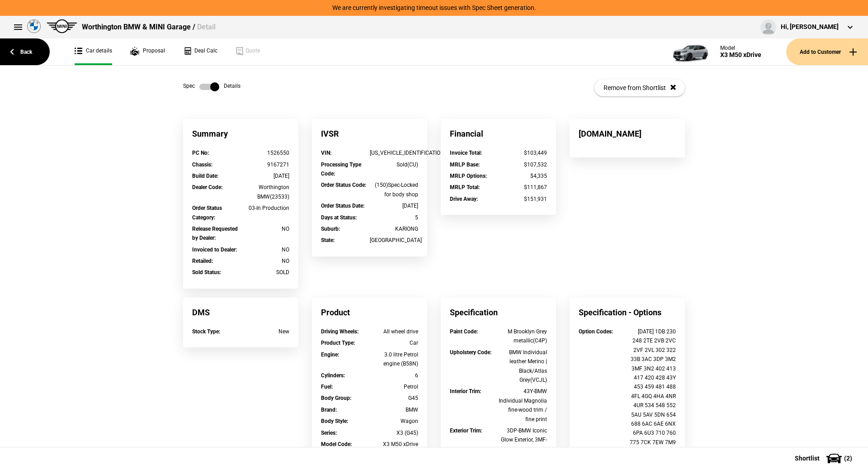 Image resolution: width=868 pixels, height=470 pixels. Describe the element at coordinates (463, 199) in the screenshot. I see `strong: Drive Away :` at that location.